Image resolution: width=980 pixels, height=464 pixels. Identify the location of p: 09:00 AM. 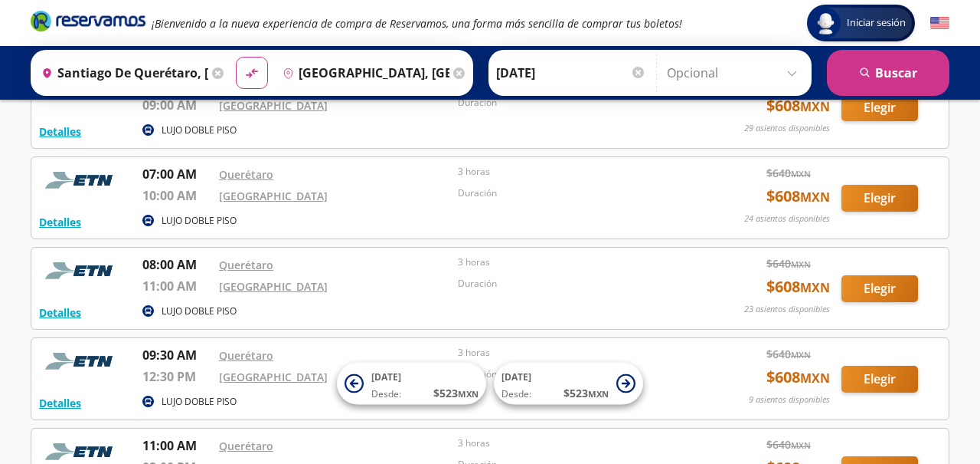
(177, 105).